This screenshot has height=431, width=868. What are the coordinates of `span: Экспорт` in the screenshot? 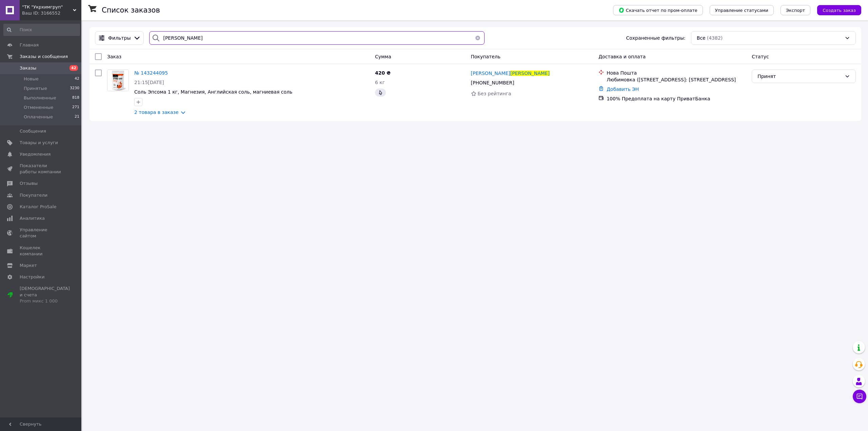 It's located at (796, 10).